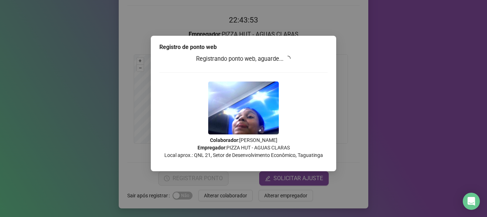  What do you see at coordinates (244, 108) in the screenshot?
I see `img: Z` at bounding box center [244, 108].